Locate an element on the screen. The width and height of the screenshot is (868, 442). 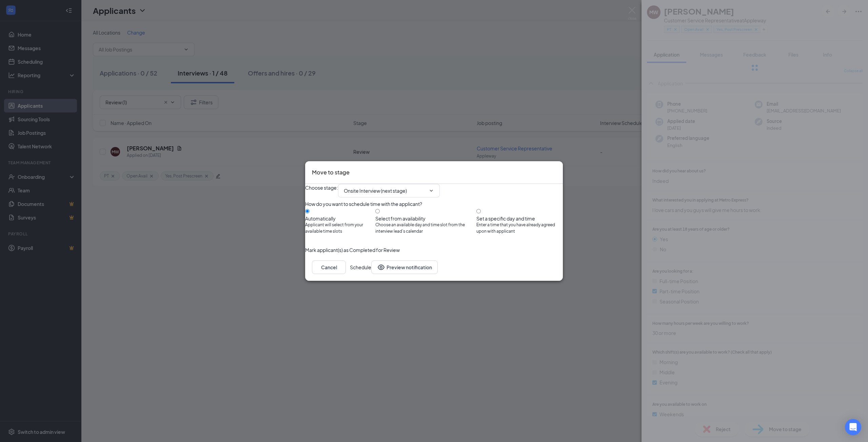
span: Applicant will select from your available time slots is located at coordinates (340, 228).